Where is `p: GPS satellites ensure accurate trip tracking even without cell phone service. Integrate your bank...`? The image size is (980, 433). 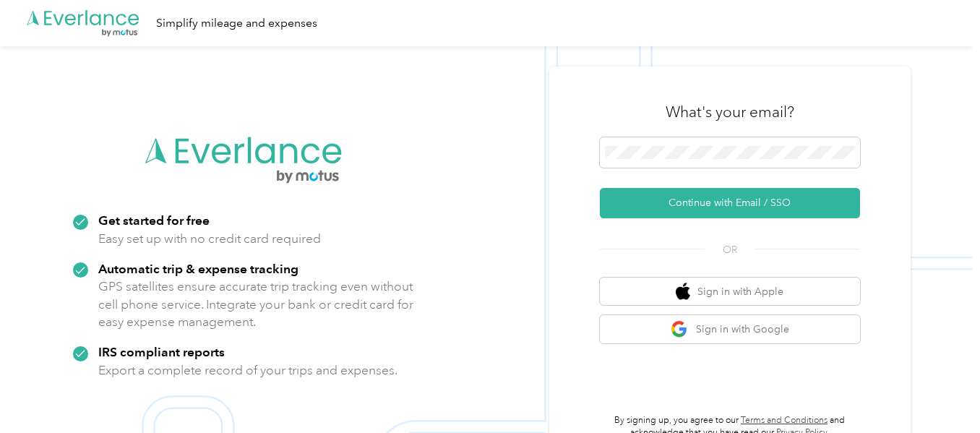 p: GPS satellites ensure accurate trip tracking even without cell phone service. Integrate your bank... is located at coordinates (256, 304).